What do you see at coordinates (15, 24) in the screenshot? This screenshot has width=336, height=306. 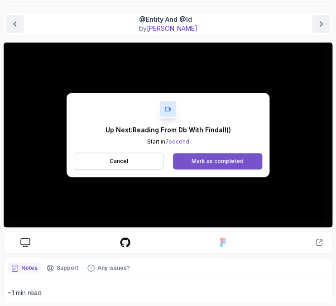 I see `button: previous content` at bounding box center [15, 24].